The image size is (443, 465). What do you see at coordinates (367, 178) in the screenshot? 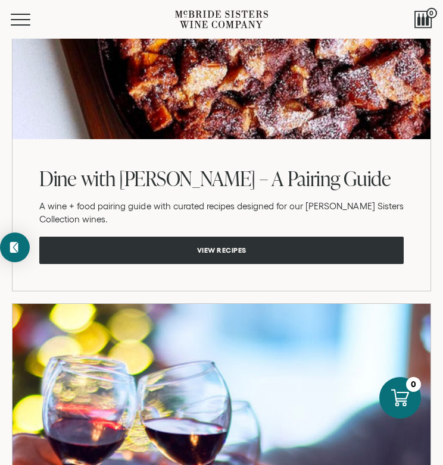
I see `span: Guide` at bounding box center [367, 178].